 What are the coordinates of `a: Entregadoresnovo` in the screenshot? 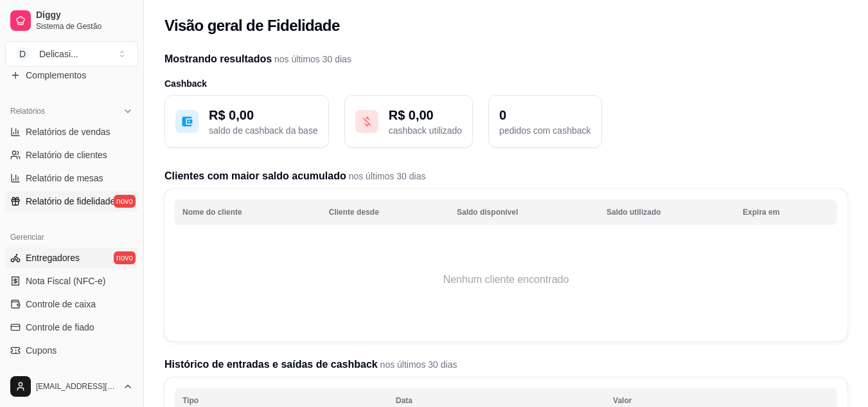 It's located at (71, 258).